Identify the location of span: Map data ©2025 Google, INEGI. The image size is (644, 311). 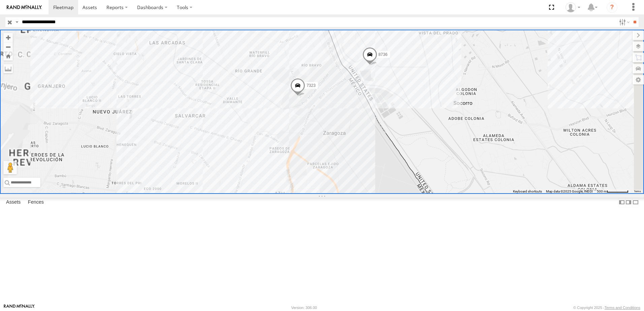
(569, 191).